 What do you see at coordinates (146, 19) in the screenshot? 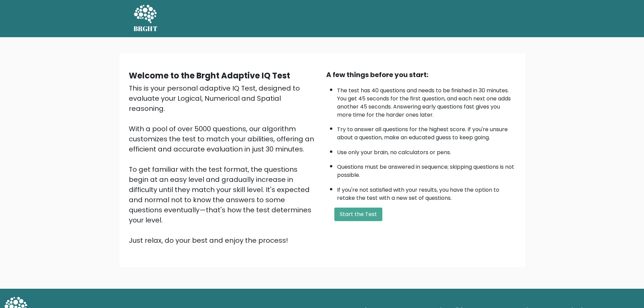
I see `a: BRGHT` at bounding box center [146, 19].